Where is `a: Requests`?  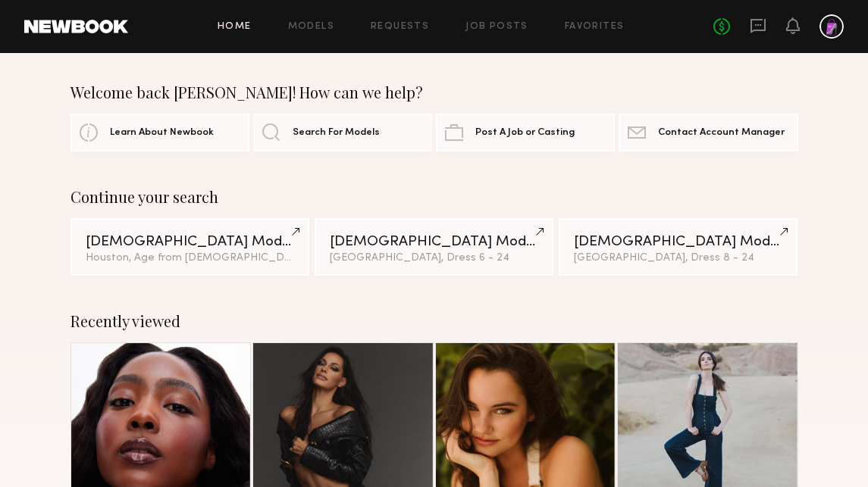
a: Requests is located at coordinates (400, 27).